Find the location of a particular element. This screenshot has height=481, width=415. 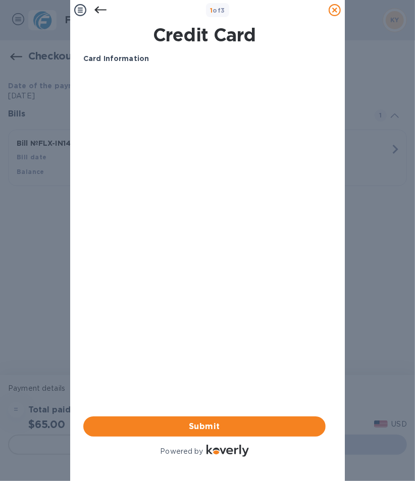

span: 1 is located at coordinates (211, 10).